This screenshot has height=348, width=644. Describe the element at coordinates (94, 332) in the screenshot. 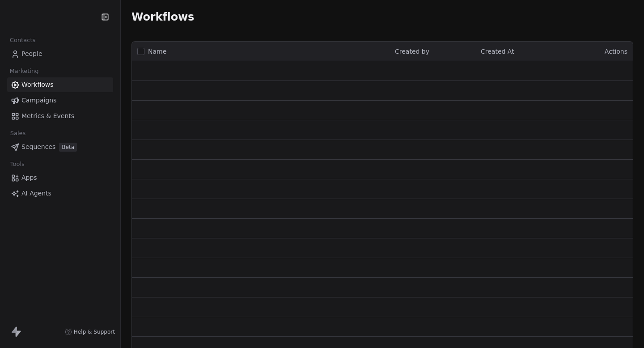

I see `span: Help & Support` at that location.